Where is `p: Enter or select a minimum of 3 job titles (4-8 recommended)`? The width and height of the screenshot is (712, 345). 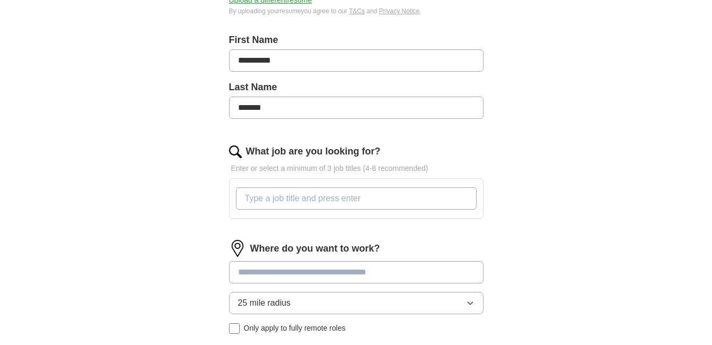
p: Enter or select a minimum of 3 job titles (4-8 recommended) is located at coordinates (356, 168).